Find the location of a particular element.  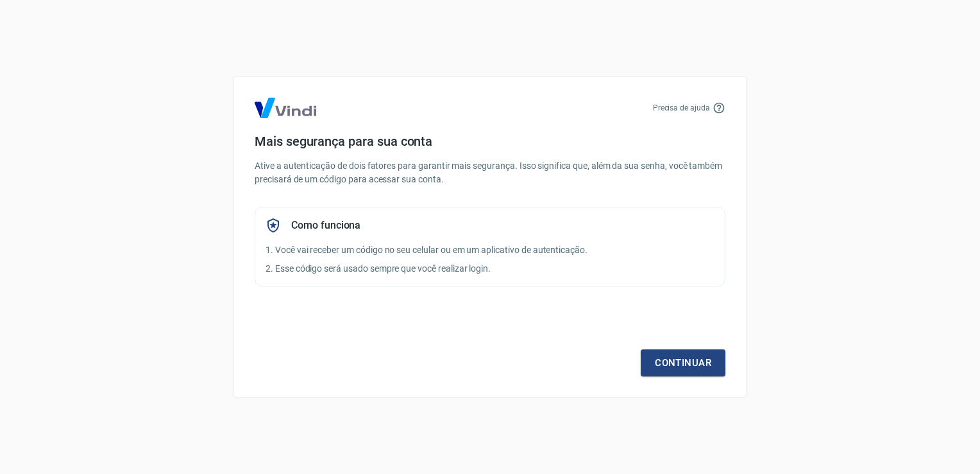

a: Continuar is located at coordinates (683, 363).